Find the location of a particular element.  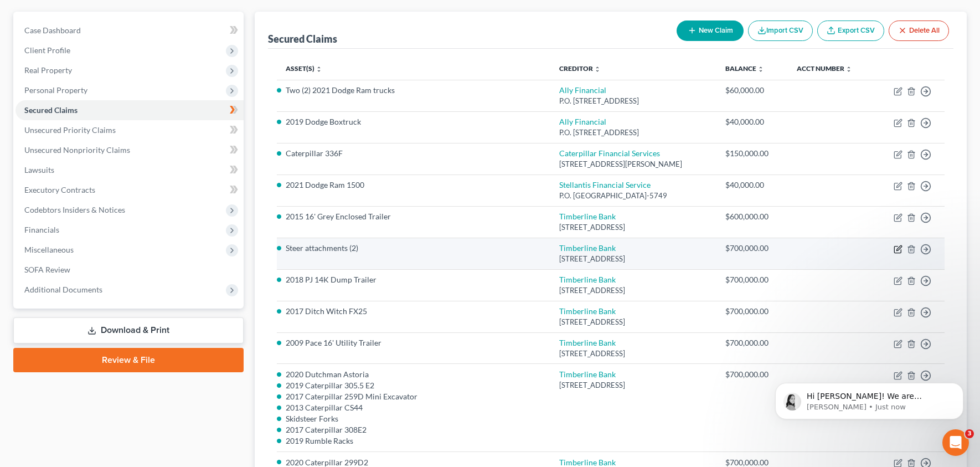

div: message notification from Lindsey, Just now. Hi Sherman! We are investigating this for you now. C... is located at coordinates (111, 42).